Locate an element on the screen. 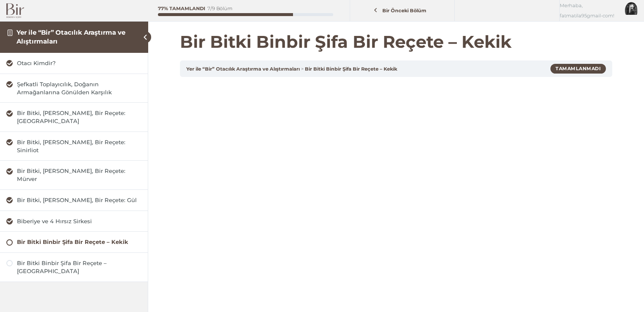  div: 7/9 Bölüm is located at coordinates (220, 9).